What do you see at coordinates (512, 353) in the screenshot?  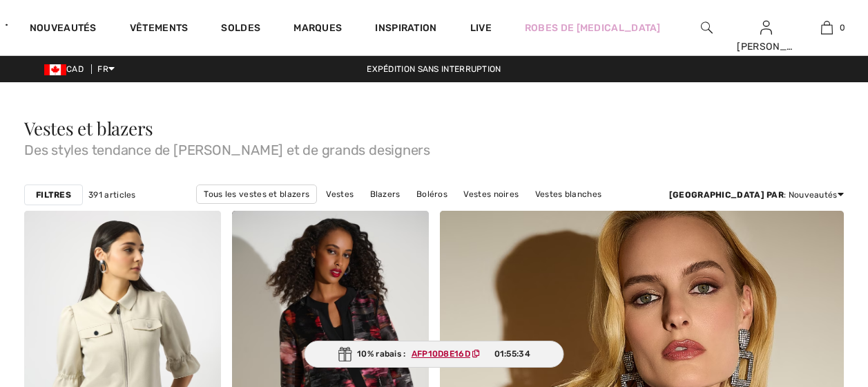 I see `span: 01:55:34` at bounding box center [512, 353].